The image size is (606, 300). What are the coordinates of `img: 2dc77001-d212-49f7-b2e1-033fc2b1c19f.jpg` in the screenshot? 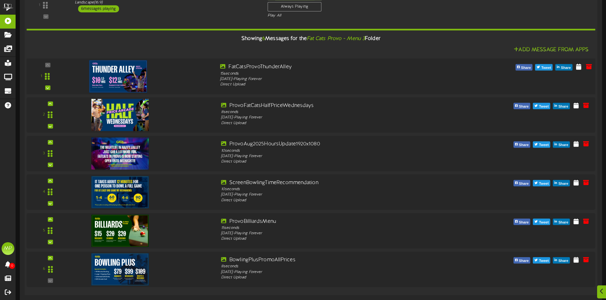 It's located at (120, 231).